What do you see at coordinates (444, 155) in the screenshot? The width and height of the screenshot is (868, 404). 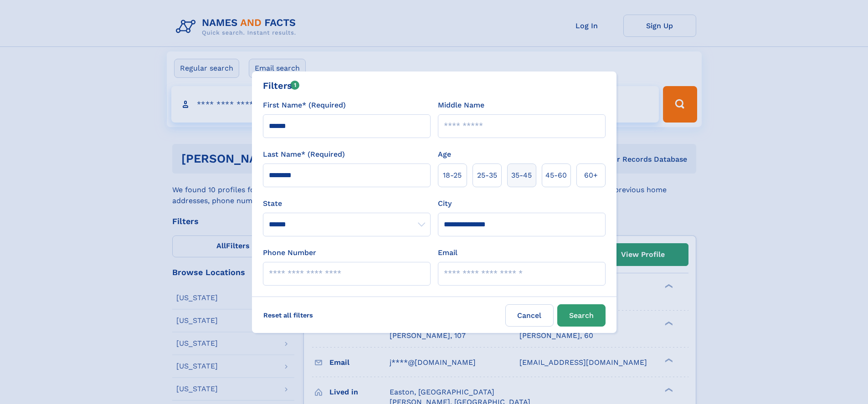 I see `label: Age` at bounding box center [444, 155].